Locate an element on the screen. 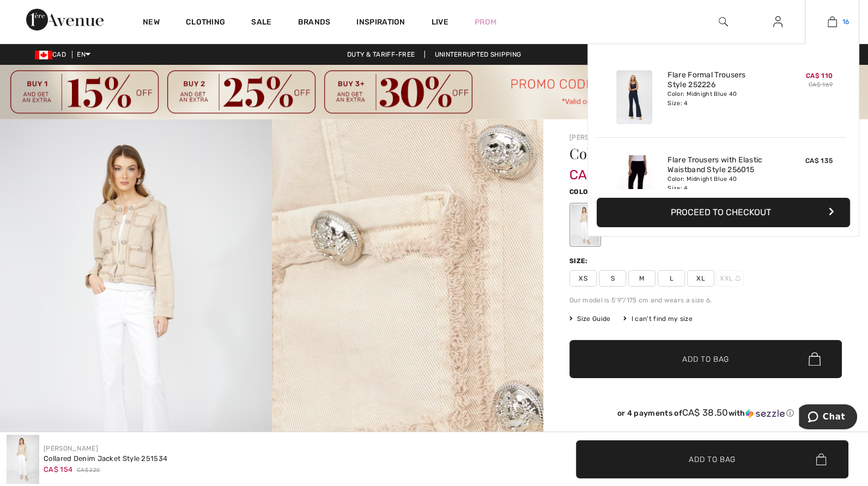  span: Size Guide is located at coordinates (590, 319).